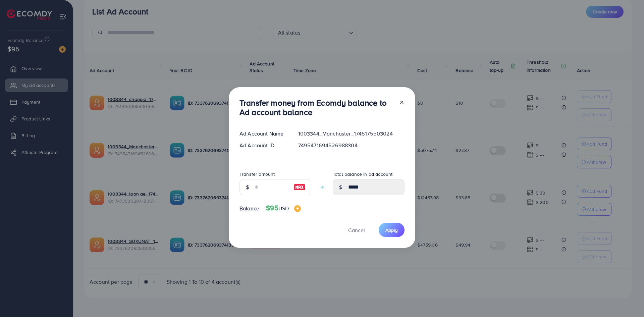 This screenshot has width=644, height=317. What do you see at coordinates (283, 208) in the screenshot?
I see `h4: $95` at bounding box center [283, 208].